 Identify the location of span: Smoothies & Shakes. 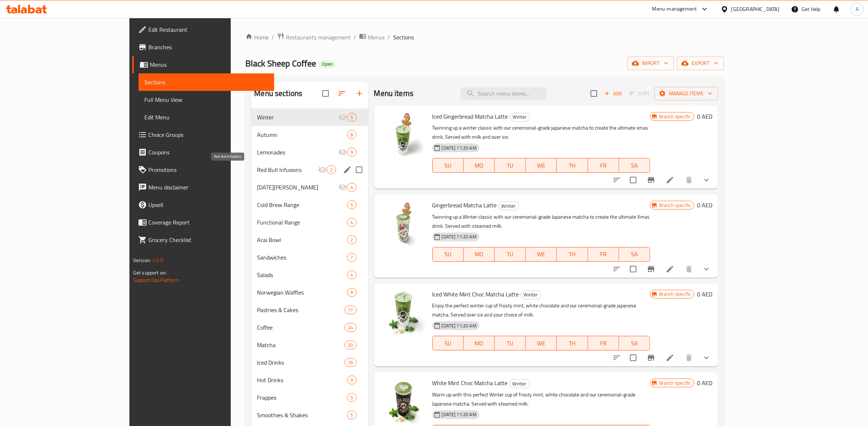
(302, 415).